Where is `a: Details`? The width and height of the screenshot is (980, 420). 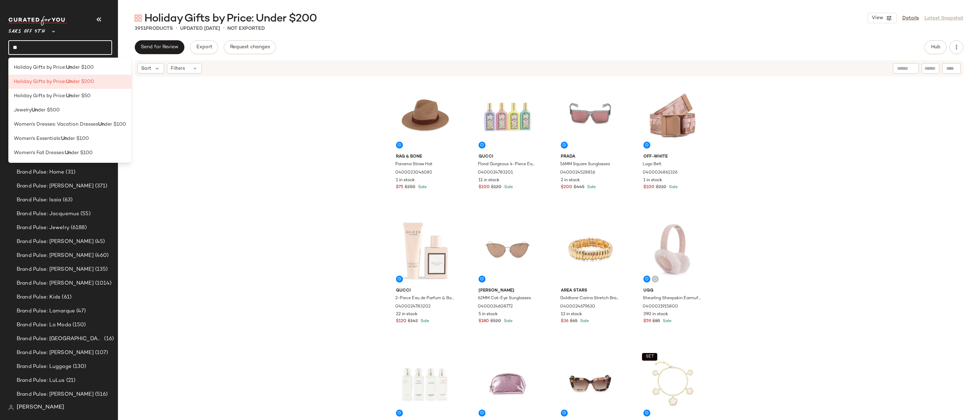
a: Details is located at coordinates (910, 18).